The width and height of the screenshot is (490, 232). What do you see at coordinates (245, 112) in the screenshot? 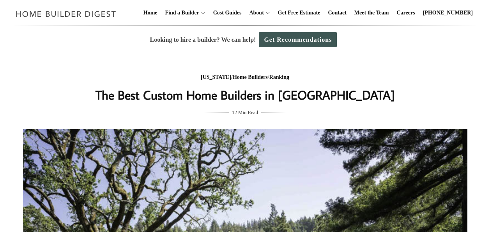
I see `span: 12 Min Read` at bounding box center [245, 112].